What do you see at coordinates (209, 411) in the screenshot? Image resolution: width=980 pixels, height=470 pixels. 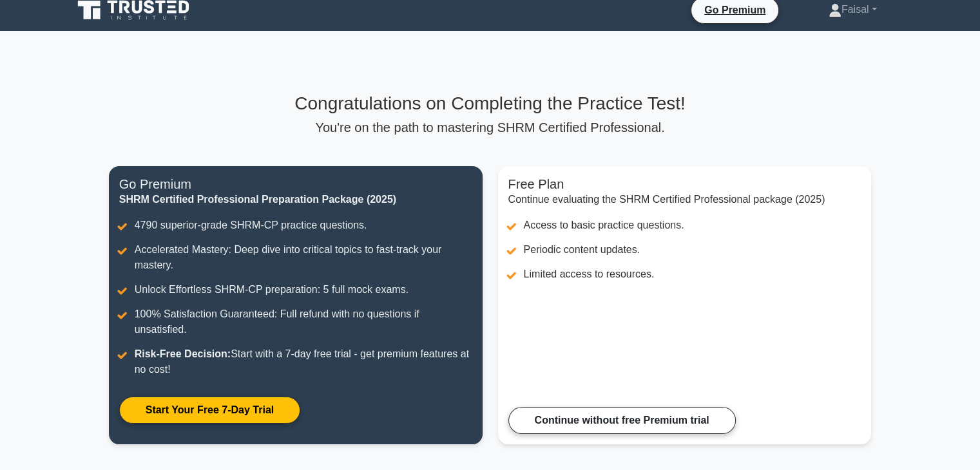 I see `a: Start Your Free 7-Day Trial` at bounding box center [209, 411].